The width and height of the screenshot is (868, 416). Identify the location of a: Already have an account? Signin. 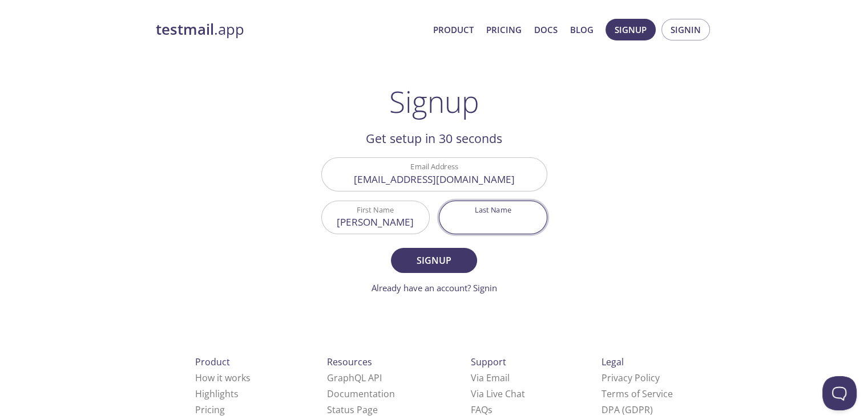
(434, 288).